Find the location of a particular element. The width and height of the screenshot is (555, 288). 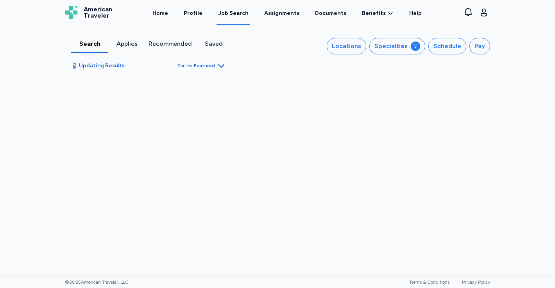

a: Terms & Conditions is located at coordinates (429, 282).